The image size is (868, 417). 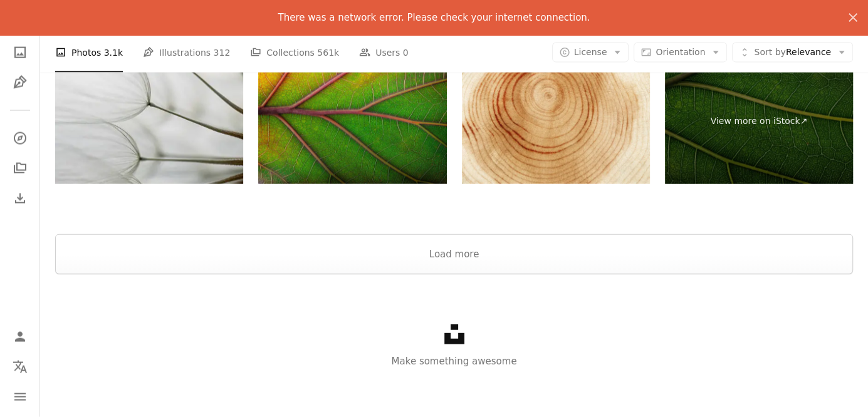 What do you see at coordinates (556, 122) in the screenshot?
I see `img: Wooden annual rings texture natural background, circle shape of wood timber as nature pattern. Cr...` at bounding box center [556, 122].